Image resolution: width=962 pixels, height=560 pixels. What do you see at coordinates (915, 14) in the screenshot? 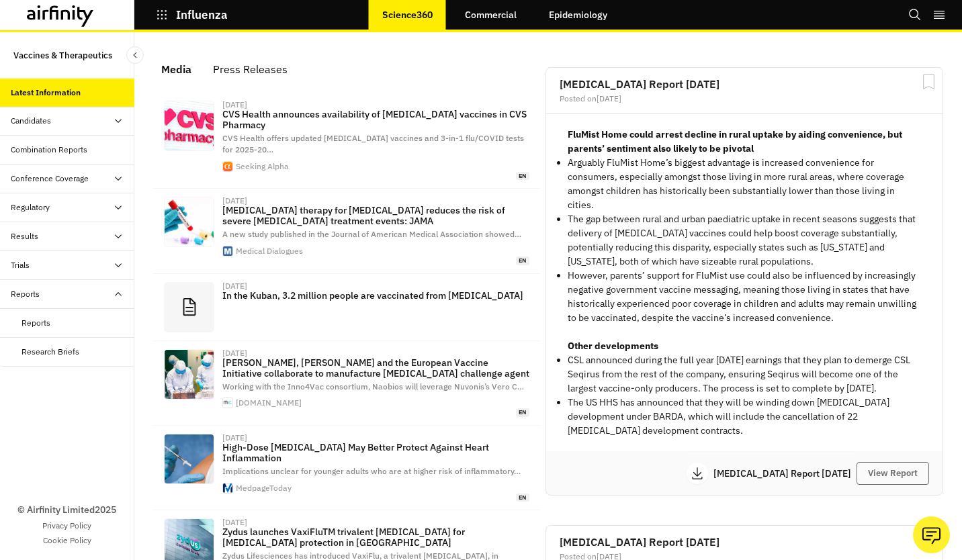
I see `button: Search` at bounding box center [915, 14].